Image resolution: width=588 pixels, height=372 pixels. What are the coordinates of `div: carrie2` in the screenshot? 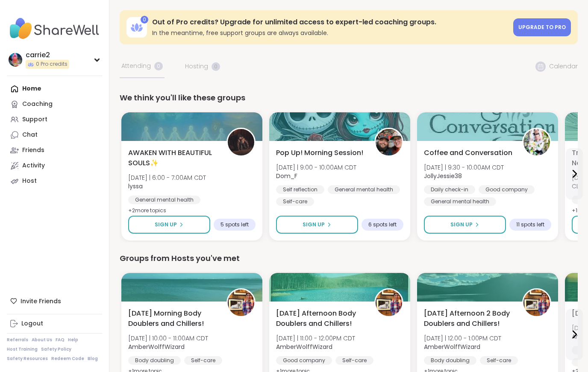 It's located at (47, 55).